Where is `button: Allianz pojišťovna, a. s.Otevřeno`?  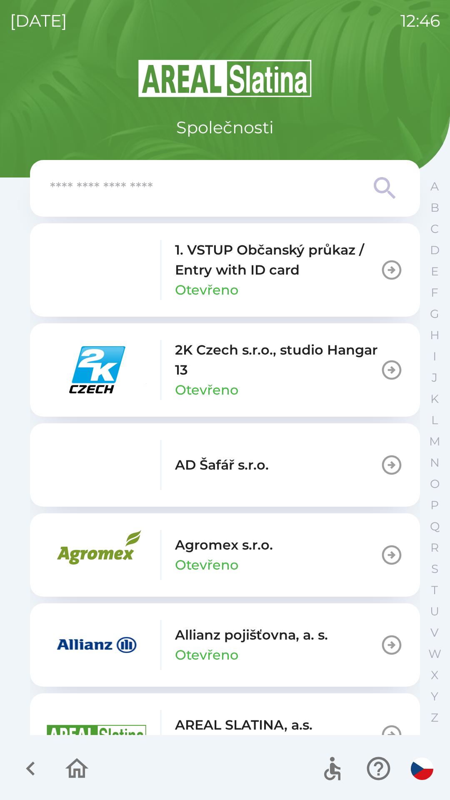
button: Allianz pojišťovna, a. s.Otevřeno is located at coordinates (225, 645).